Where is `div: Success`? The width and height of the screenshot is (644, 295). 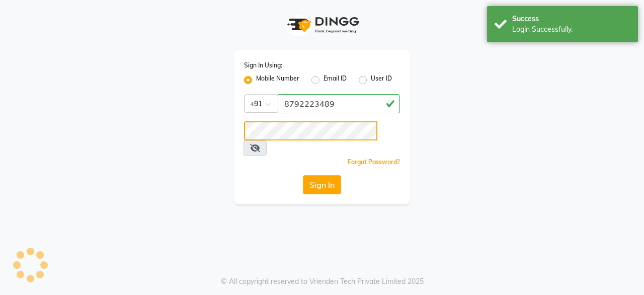
div: Success is located at coordinates (571, 18).